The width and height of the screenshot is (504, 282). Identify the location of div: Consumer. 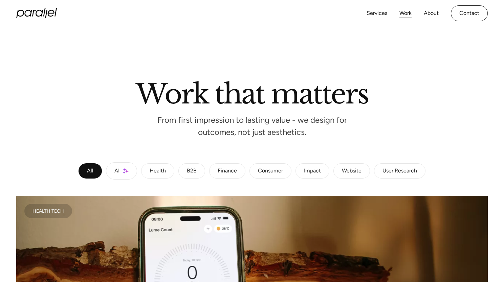
(270, 171).